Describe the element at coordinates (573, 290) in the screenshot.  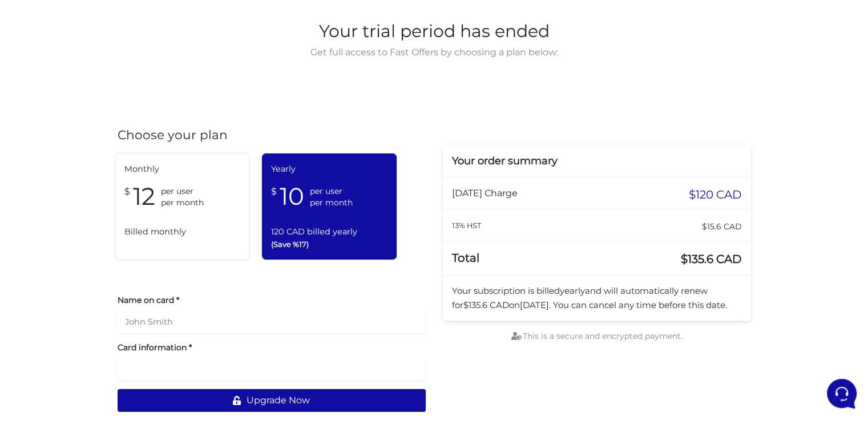
I see `span: yearly` at that location.